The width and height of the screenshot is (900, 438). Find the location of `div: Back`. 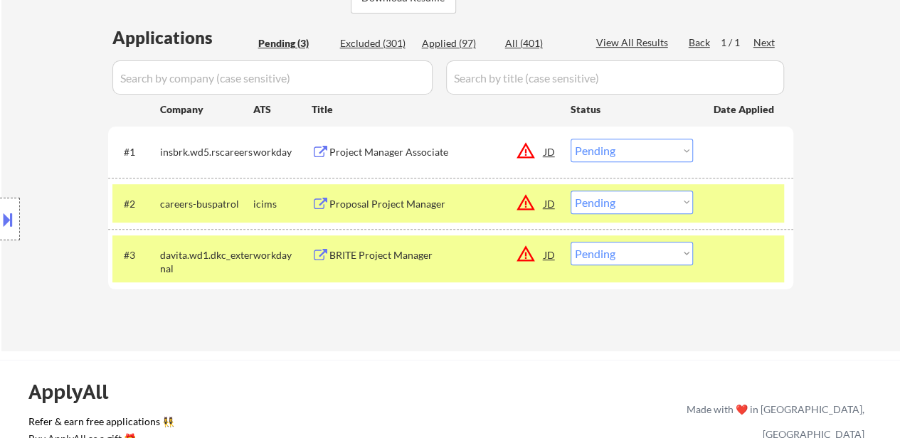

div: Back is located at coordinates (700, 43).